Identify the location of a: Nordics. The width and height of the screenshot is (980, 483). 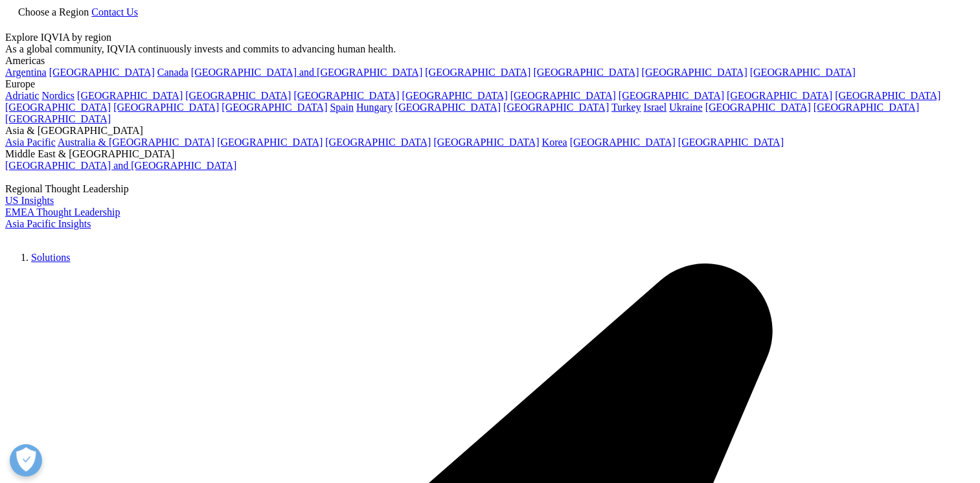
(58, 95).